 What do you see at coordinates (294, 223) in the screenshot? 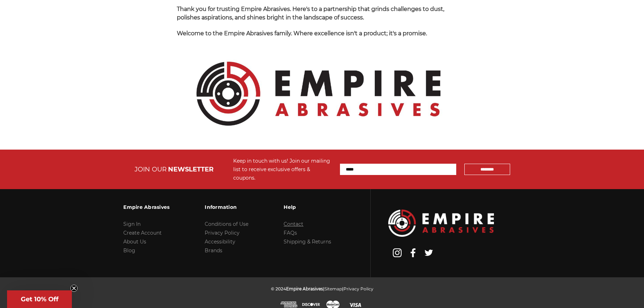
I see `a: Contact` at bounding box center [294, 223].